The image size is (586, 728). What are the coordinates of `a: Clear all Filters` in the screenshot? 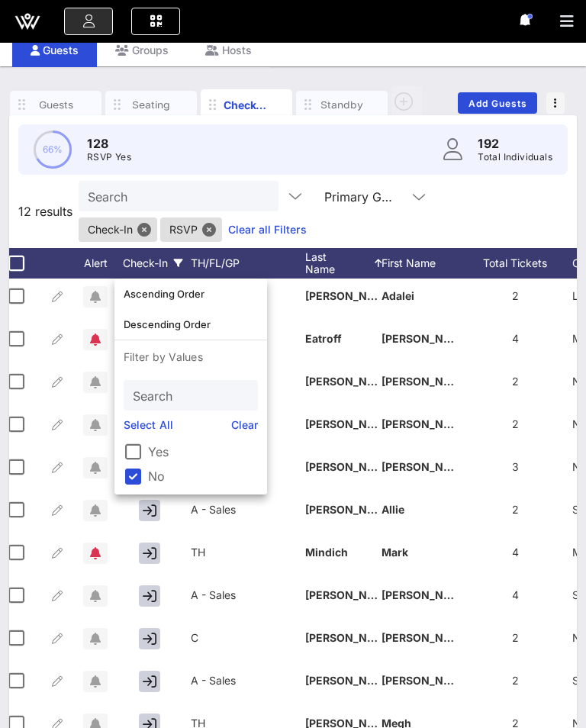 It's located at (267, 229).